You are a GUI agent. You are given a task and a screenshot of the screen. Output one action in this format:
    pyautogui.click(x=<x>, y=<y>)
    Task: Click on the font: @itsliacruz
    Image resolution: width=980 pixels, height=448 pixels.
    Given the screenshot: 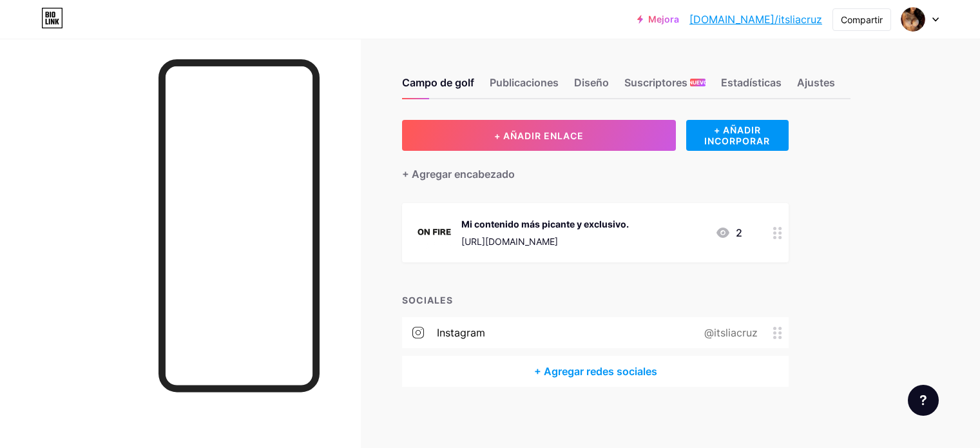 What is the action you would take?
    pyautogui.click(x=730, y=333)
    